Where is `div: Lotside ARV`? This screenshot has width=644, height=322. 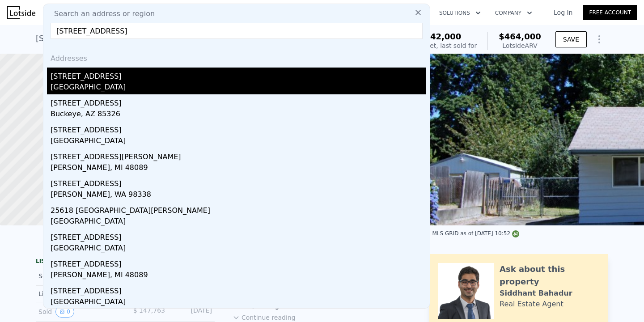
div: Lotside ARV is located at coordinates (519, 46).